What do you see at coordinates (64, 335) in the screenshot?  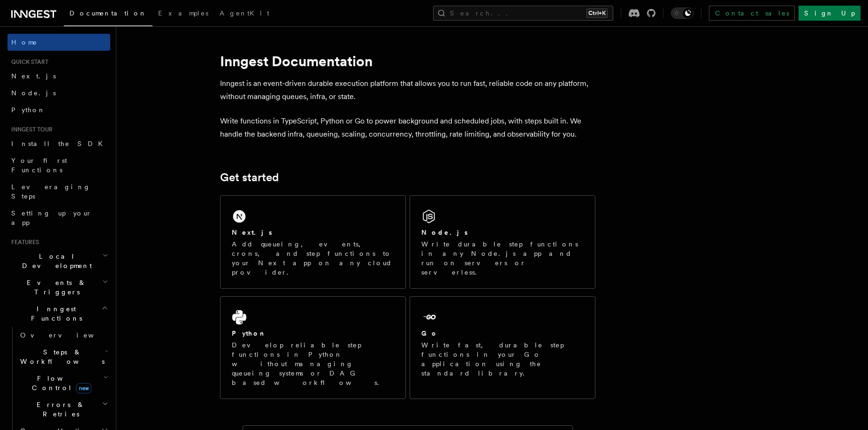 I see `a: Overview` at bounding box center [64, 335].